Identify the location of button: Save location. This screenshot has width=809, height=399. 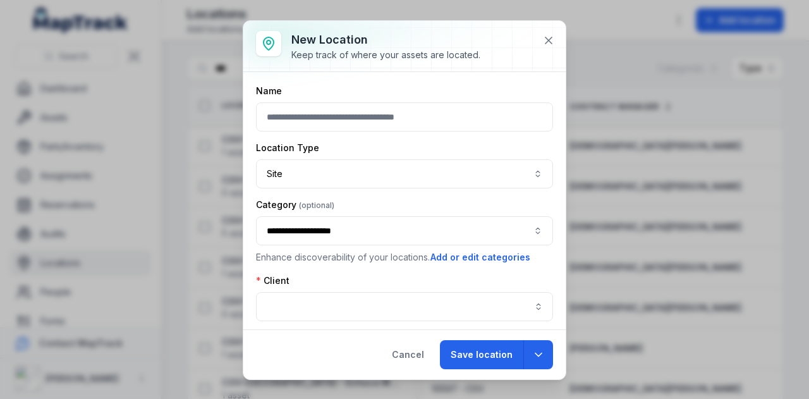
(481, 354).